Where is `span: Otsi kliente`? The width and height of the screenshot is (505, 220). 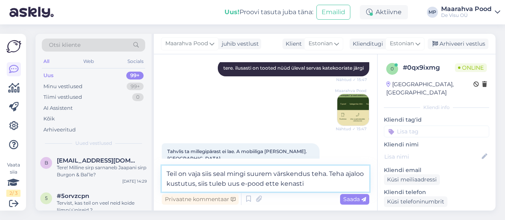 span: Otsi kliente is located at coordinates (65, 45).